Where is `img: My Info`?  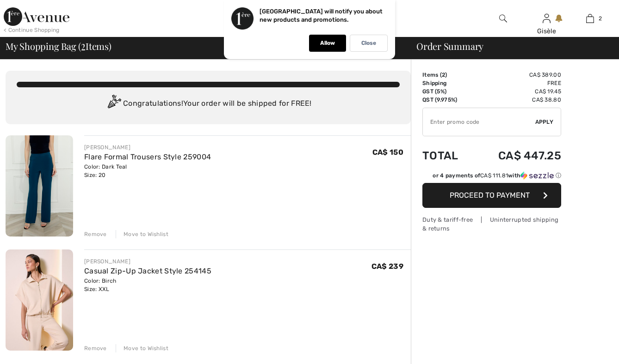 img: My Info is located at coordinates (546, 18).